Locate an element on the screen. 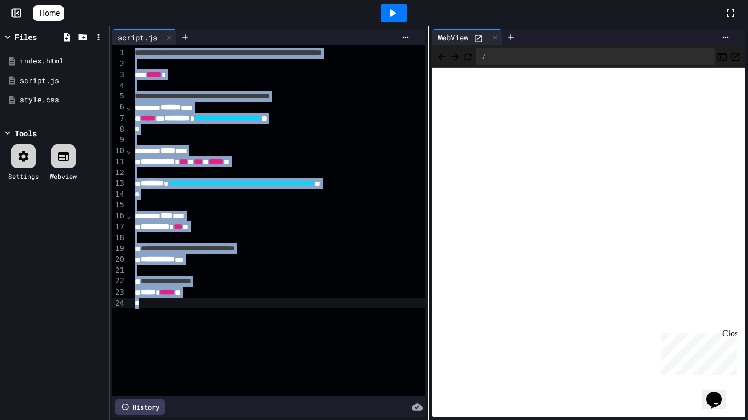 The image size is (748, 420). div: History is located at coordinates (140, 407).